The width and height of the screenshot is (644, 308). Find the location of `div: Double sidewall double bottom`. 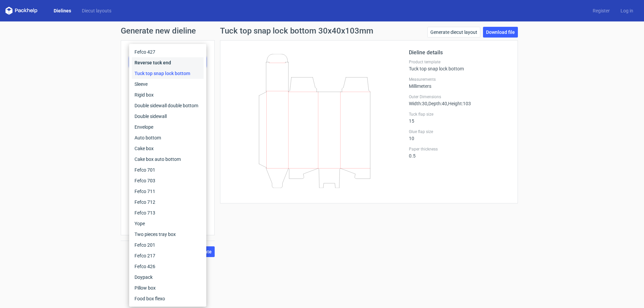

div: Double sidewall double bottom is located at coordinates (167, 106).